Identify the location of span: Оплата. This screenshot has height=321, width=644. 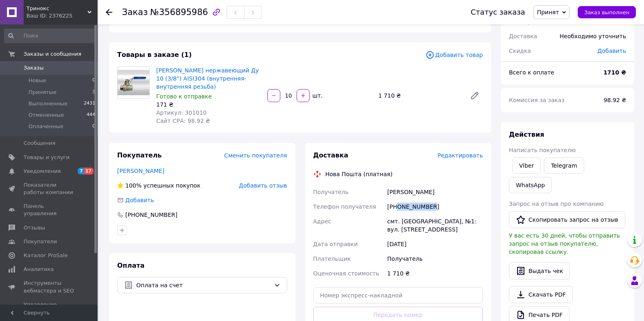
(131, 265).